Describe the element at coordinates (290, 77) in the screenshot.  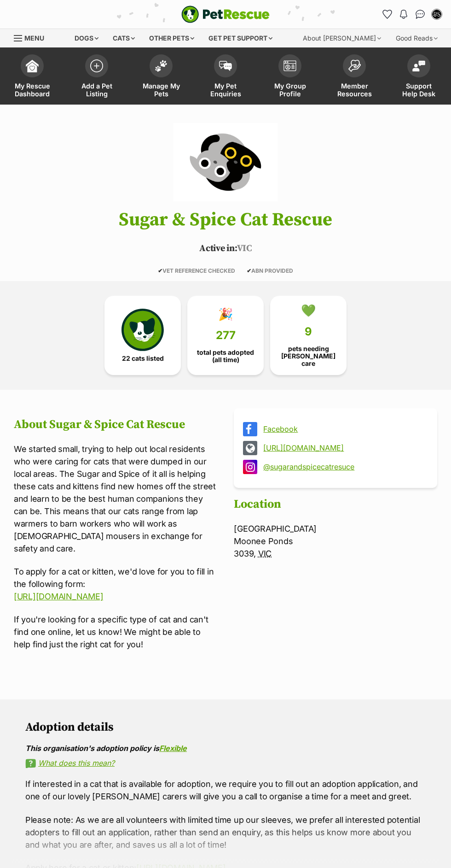
I see `a: My Group Profile` at that location.